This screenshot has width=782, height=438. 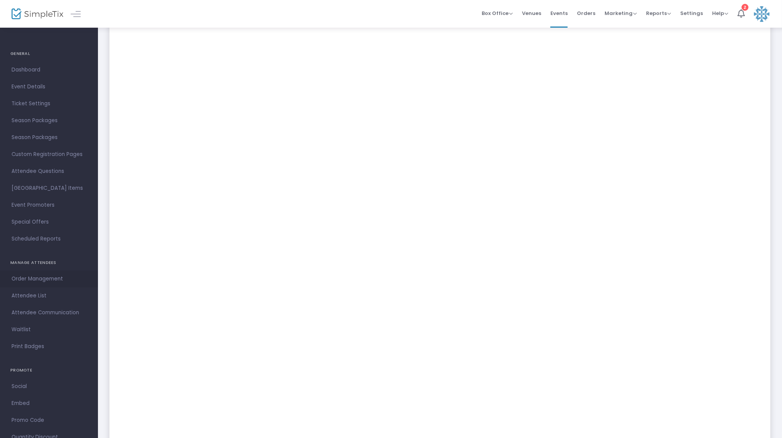 I want to click on span: Attendee Communication, so click(x=49, y=313).